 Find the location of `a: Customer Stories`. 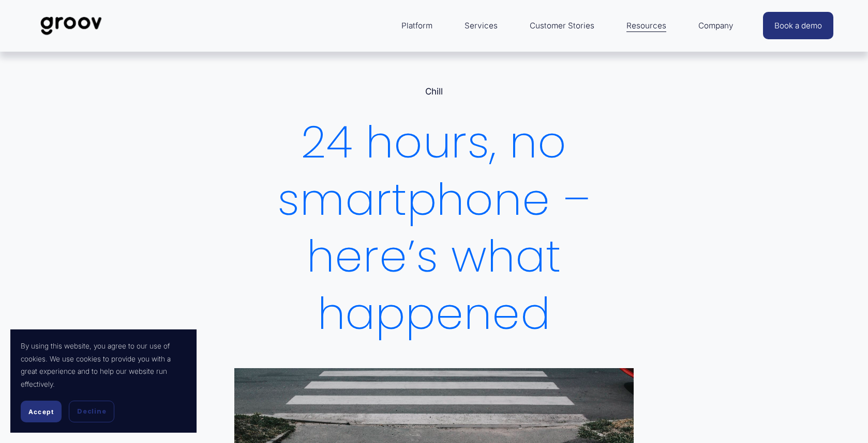

a: Customer Stories is located at coordinates (562, 26).